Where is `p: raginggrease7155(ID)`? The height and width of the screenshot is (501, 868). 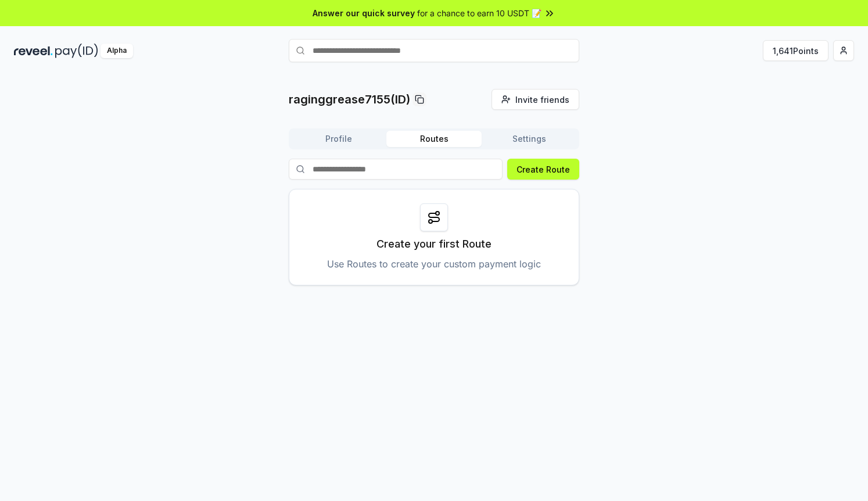
p: raginggrease7155(ID) is located at coordinates (349, 100).